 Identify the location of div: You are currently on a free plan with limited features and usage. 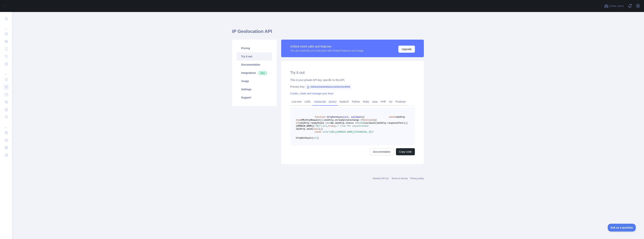
(327, 51).